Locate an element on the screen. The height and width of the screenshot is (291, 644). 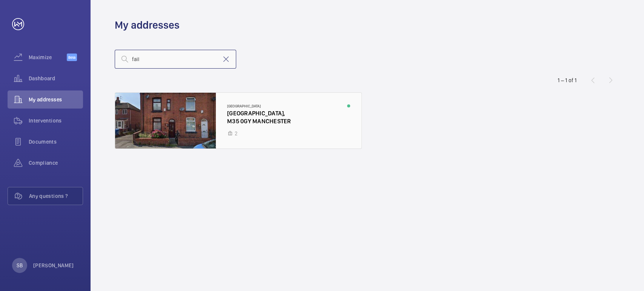
span: Documents is located at coordinates (56, 142).